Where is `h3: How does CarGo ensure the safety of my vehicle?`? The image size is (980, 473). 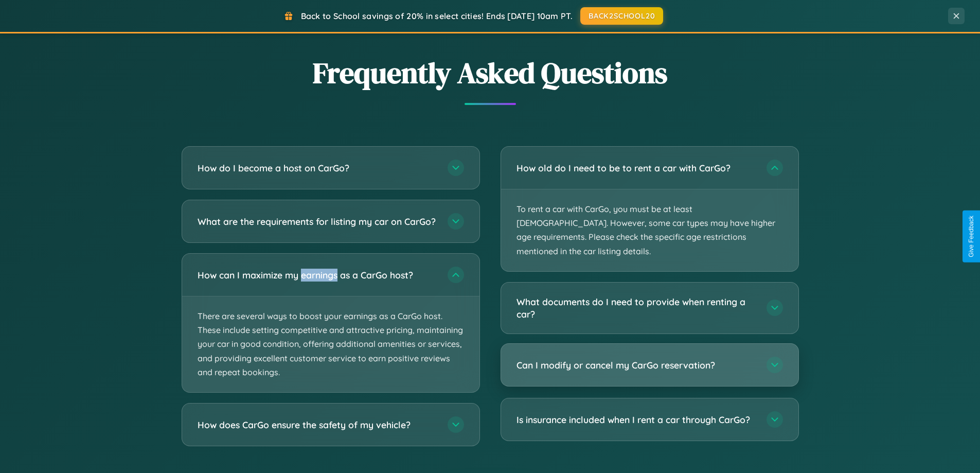
h3: How does CarGo ensure the safety of my vehicle? is located at coordinates (318, 424).